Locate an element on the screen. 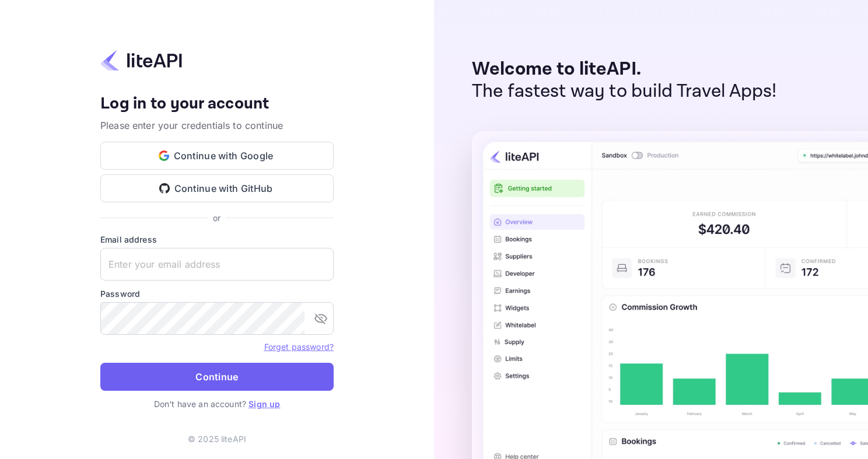  p: © 2025 liteAPI is located at coordinates (217, 438).